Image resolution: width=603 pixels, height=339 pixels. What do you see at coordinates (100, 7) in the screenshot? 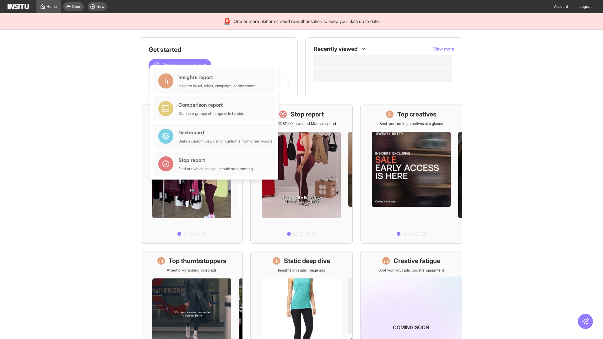
I see `span: New` at bounding box center [100, 7].